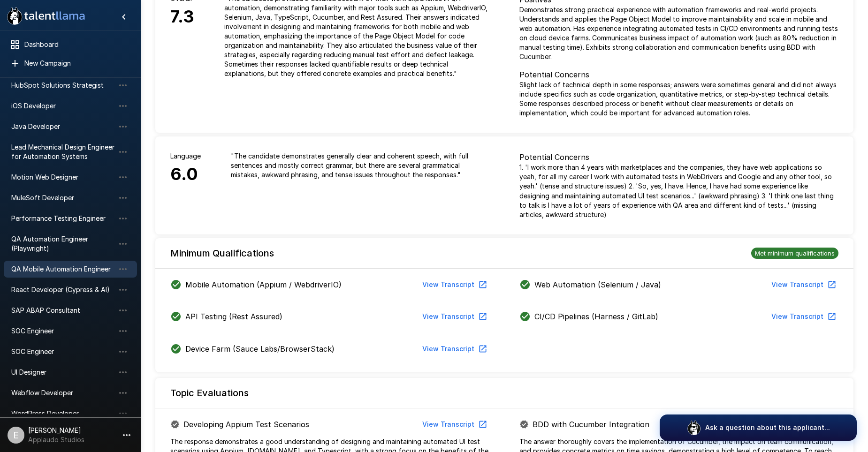 The height and width of the screenshot is (452, 868). I want to click on p: Demonstrates strong practical experience with automation frameworks and real-world projects. Unde..., so click(679, 33).